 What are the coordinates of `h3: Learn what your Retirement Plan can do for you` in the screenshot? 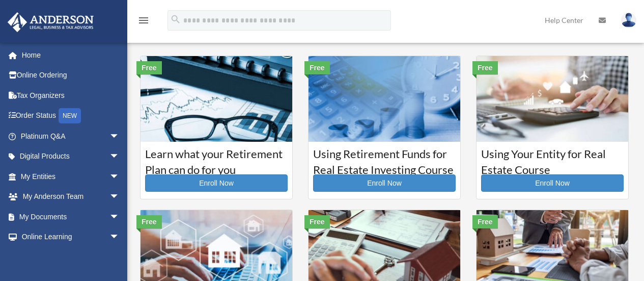 It's located at (216, 159).